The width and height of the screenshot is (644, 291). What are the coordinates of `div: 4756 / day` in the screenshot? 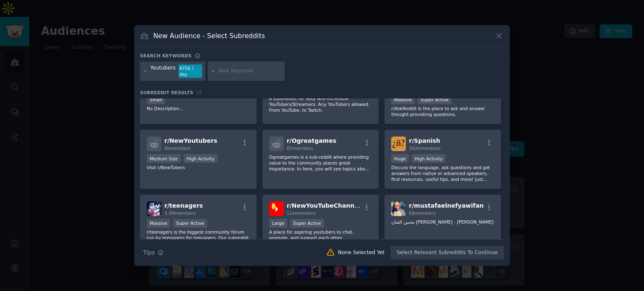 It's located at (190, 71).